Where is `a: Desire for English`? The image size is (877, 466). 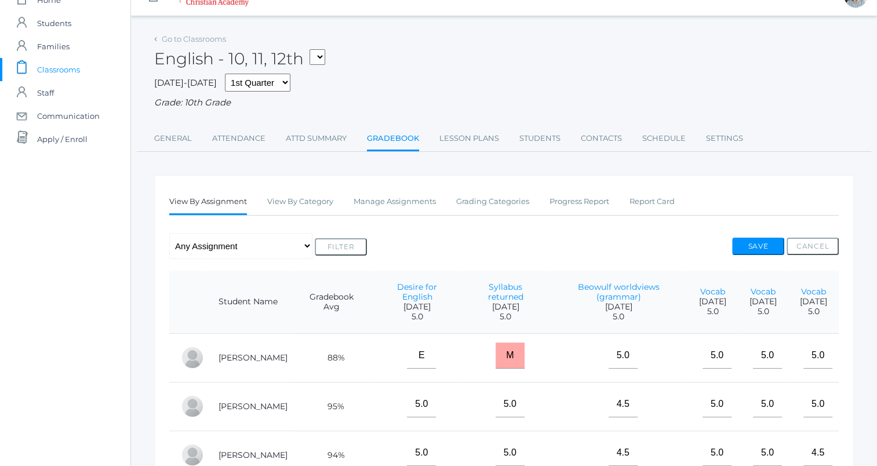 a: Desire for English is located at coordinates (417, 292).